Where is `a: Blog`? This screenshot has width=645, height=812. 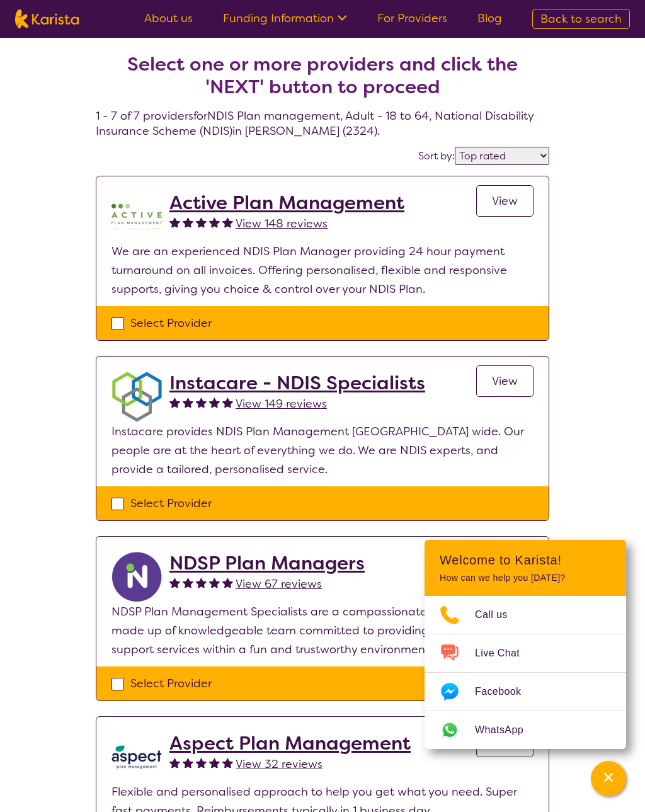
a: Blog is located at coordinates (490, 18).